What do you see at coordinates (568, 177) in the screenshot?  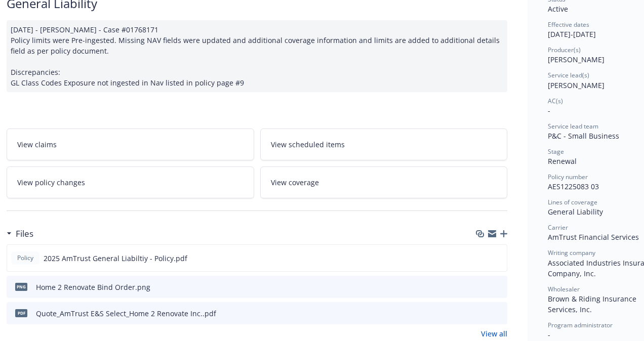 I see `span: Policy number` at bounding box center [568, 177].